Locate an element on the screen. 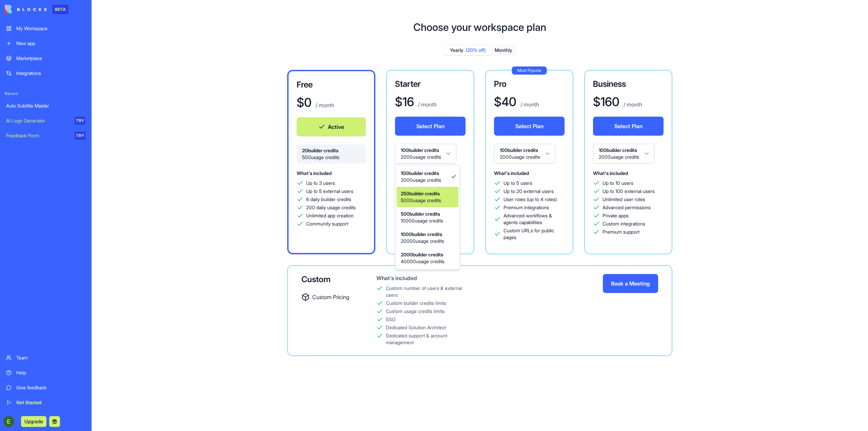 Image resolution: width=868 pixels, height=431 pixels. span: Recent is located at coordinates (46, 94).